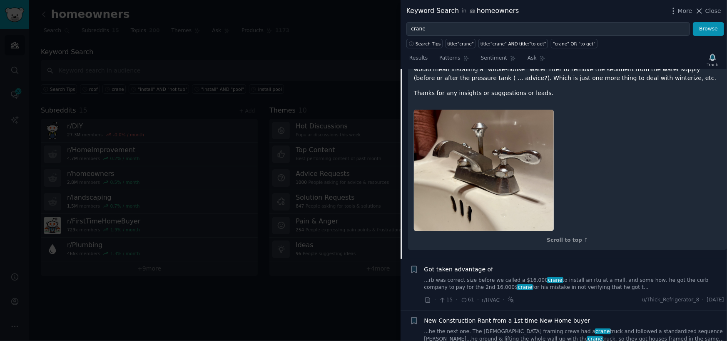 This screenshot has width=727, height=341. Describe the element at coordinates (713, 11) in the screenshot. I see `span: Close` at that location.